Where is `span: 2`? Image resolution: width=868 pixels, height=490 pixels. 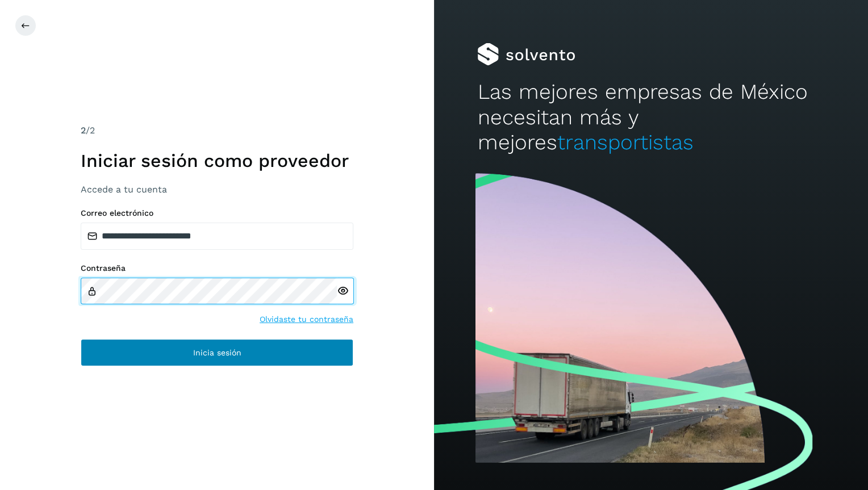 span: 2 is located at coordinates (83, 130).